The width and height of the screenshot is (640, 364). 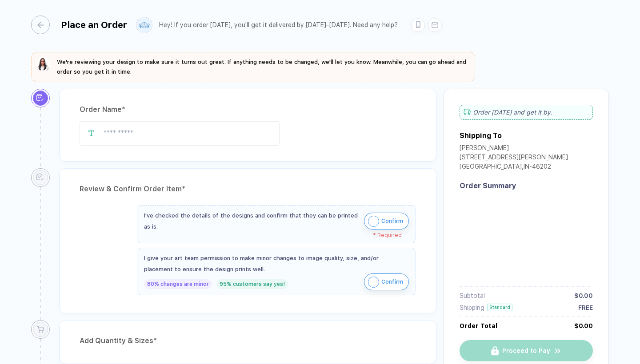 What do you see at coordinates (144, 24) in the screenshot?
I see `img: user profile` at bounding box center [144, 24].